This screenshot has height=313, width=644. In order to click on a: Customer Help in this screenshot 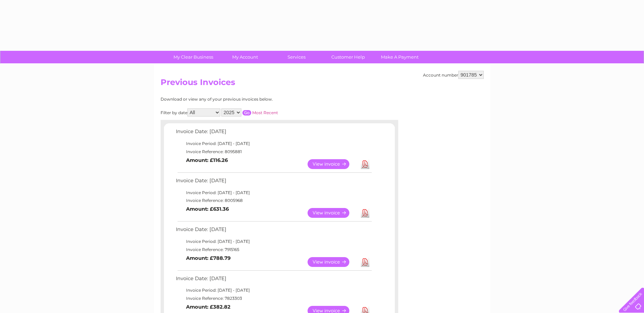, I will do `click(348, 57)`.